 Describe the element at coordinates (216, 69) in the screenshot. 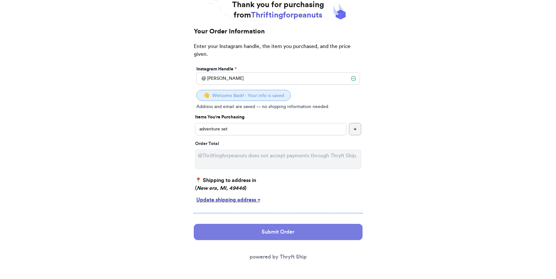

I see `label: Instagram Handle` at that location.